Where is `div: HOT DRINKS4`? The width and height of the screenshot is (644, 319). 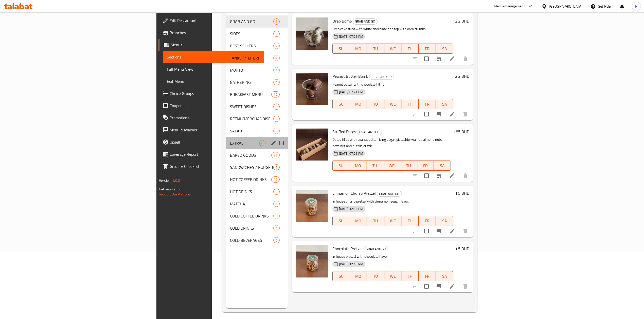
div: HOT DRINKS4 is located at coordinates (257, 192).